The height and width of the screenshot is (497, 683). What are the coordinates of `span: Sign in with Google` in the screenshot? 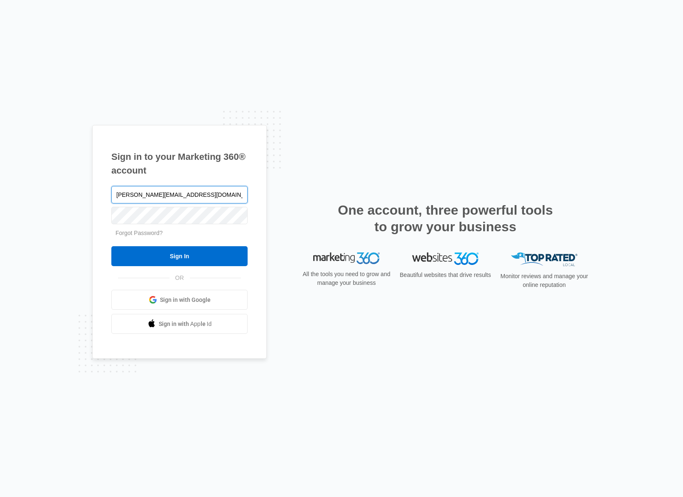 It's located at (185, 300).